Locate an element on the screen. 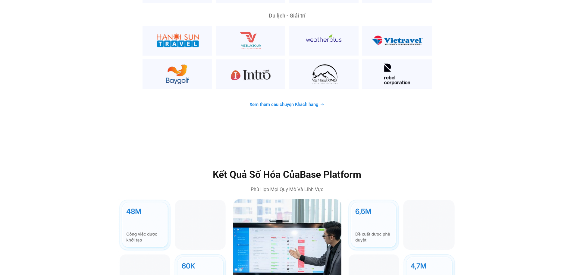 The height and width of the screenshot is (275, 574). div: Du lịch - Giải trí is located at coordinates (287, 16).